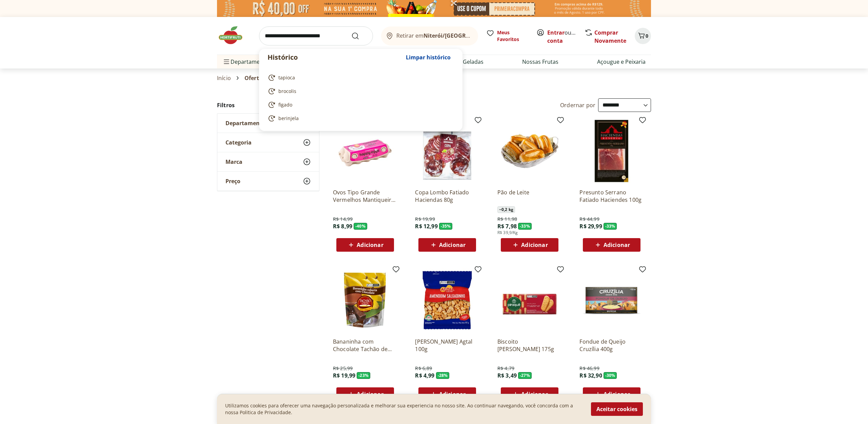 The height and width of the screenshot is (424, 868). I want to click on span: - 35 %, so click(446, 226).